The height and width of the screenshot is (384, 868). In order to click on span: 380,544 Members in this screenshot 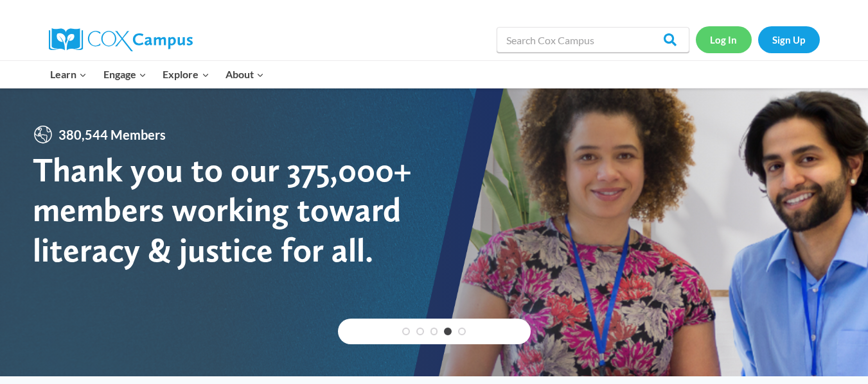, I will do `click(112, 135)`.